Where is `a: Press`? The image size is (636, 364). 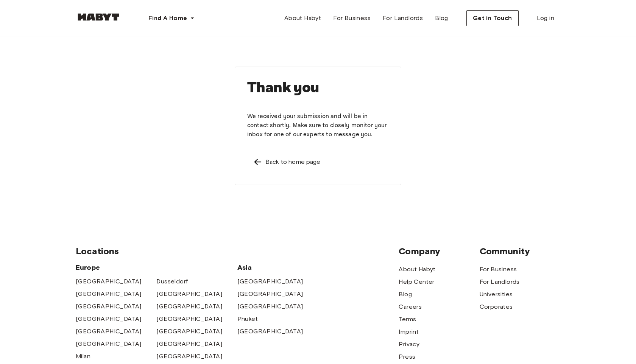 a: Press is located at coordinates (407, 357).